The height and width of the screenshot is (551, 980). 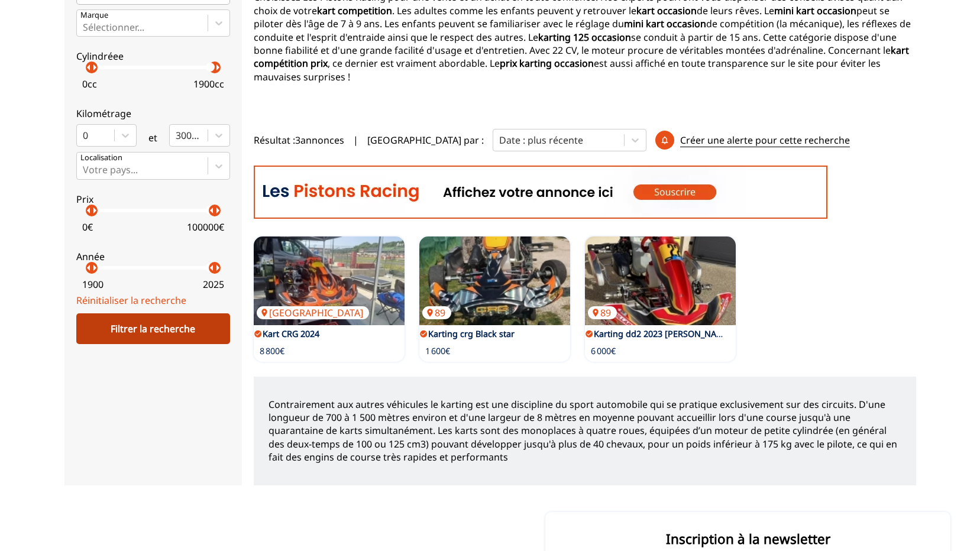 What do you see at coordinates (661, 281) in the screenshot?
I see `a: Karting dd2 2023 OTK Gillard89` at bounding box center [661, 281].